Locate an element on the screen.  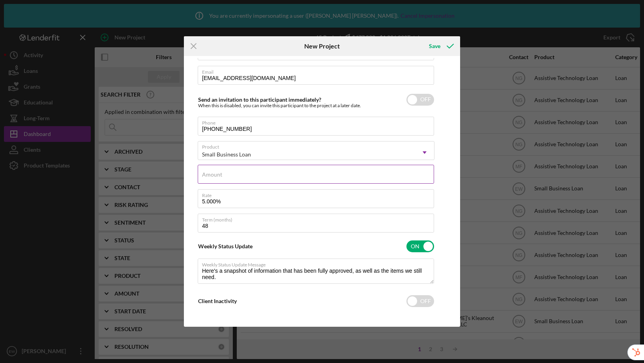
label: Weekly Status Update Message is located at coordinates (318, 263).